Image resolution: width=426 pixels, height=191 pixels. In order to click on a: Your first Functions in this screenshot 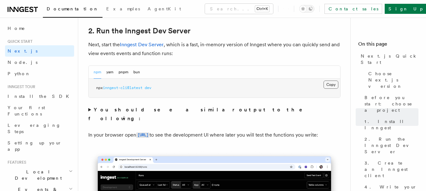, I will do `click(39, 111)`.